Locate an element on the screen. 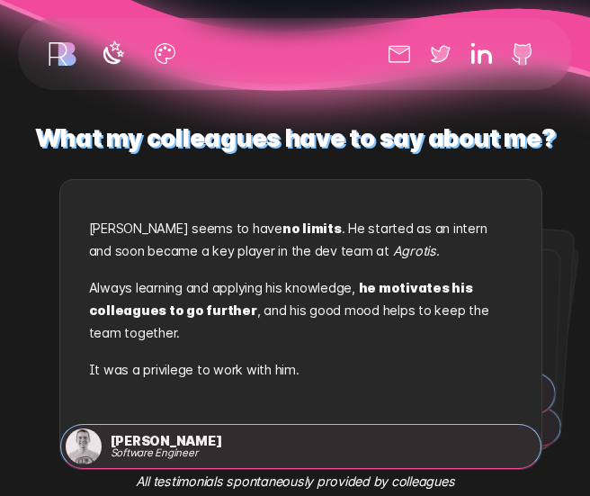 This screenshot has width=590, height=496. strong: he motivates his colleagues to go further is located at coordinates (281, 299).